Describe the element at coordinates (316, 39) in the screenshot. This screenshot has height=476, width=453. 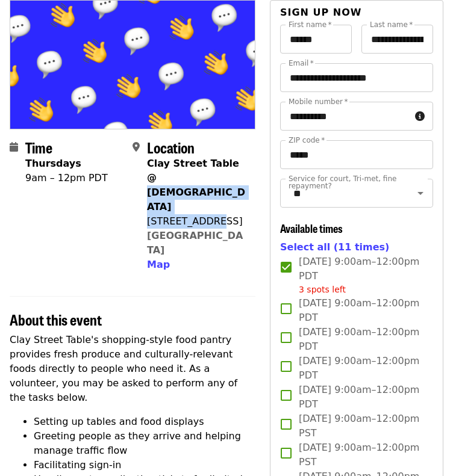
I see `input: First name` at that location.